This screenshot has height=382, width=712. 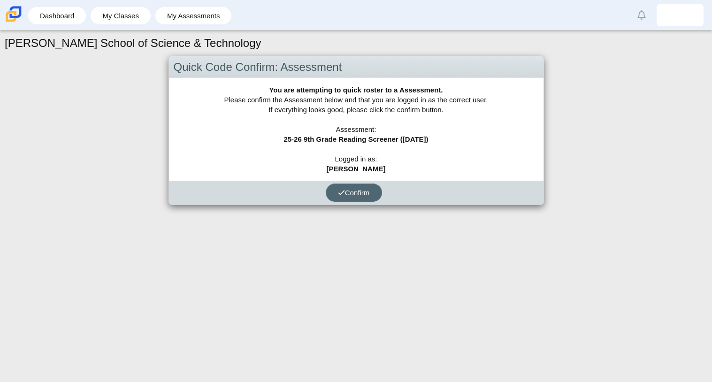 I want to click on a: My Classes, so click(x=121, y=15).